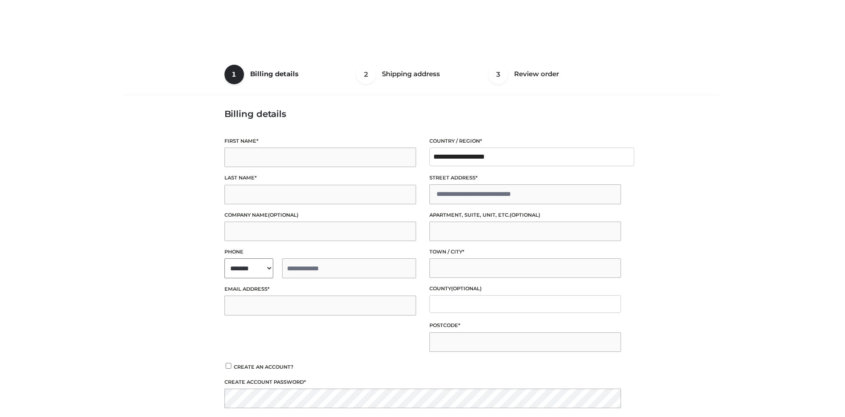 This screenshot has width=845, height=417. Describe the element at coordinates (536, 74) in the screenshot. I see `span: Review order` at that location.